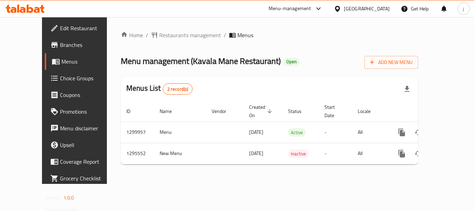  What do you see at coordinates (132, 35) in the screenshot?
I see `a: Home` at bounding box center [132, 35].